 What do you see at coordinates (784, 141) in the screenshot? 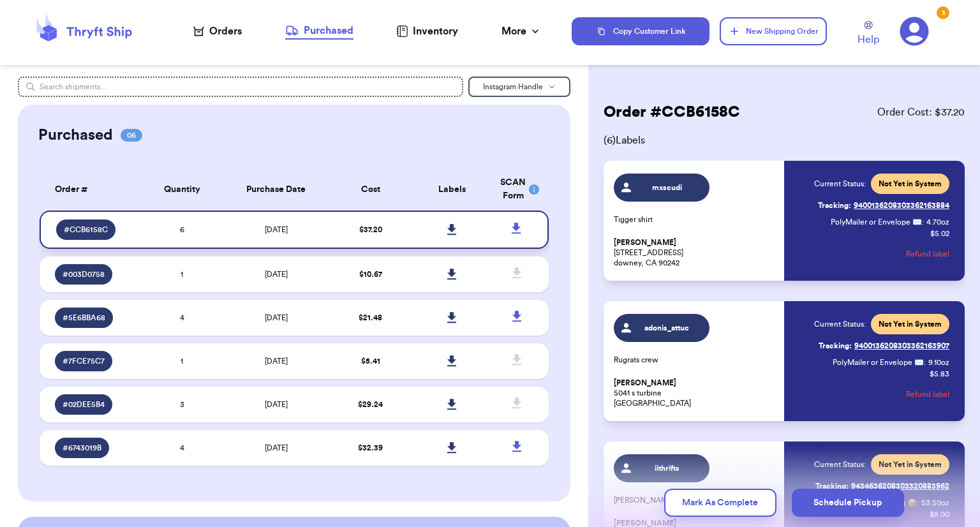
I see `span: ( 6 ) Labels` at bounding box center [784, 141].